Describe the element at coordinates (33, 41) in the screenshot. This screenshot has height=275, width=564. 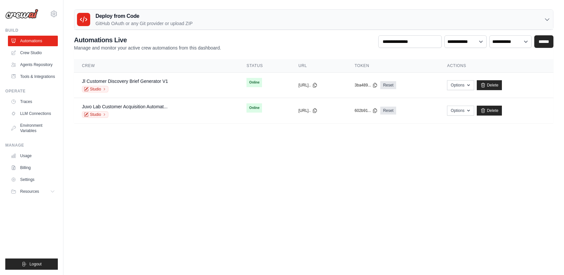
I see `a: Automations` at that location.